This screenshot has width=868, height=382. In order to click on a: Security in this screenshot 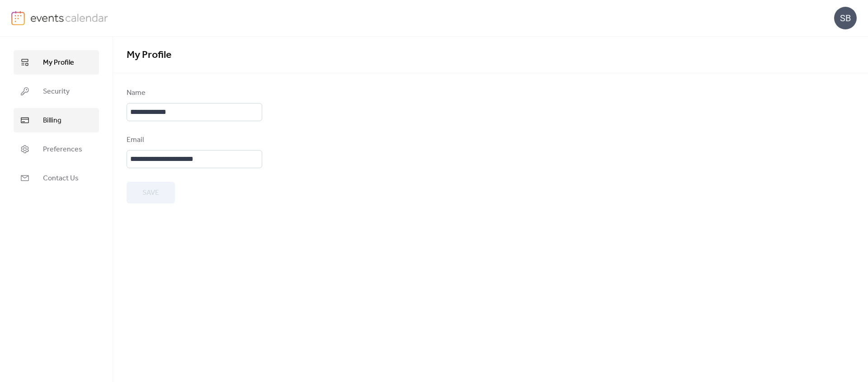, I will do `click(56, 91)`.